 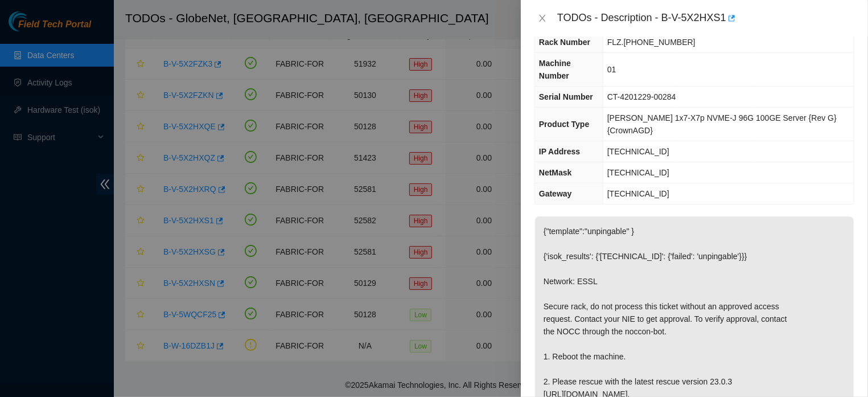 What do you see at coordinates (555, 70) in the screenshot?
I see `span: Machine Number` at bounding box center [555, 70].